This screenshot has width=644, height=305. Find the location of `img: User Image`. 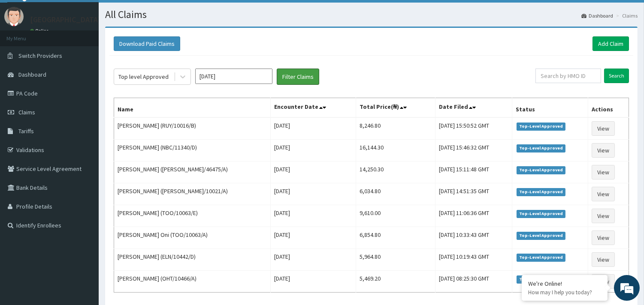

img: User Image is located at coordinates (14, 16).